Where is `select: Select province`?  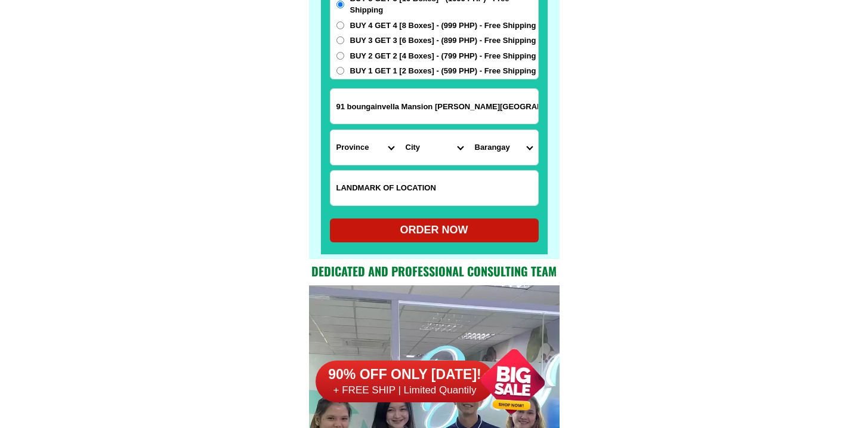
select: Select province is located at coordinates (365, 148).